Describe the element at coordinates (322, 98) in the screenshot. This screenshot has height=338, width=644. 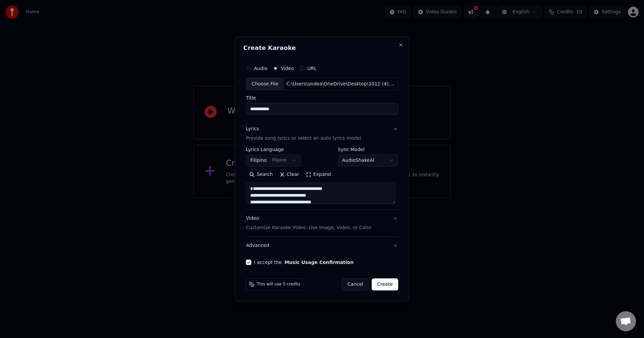
I see `label: Title` at that location.